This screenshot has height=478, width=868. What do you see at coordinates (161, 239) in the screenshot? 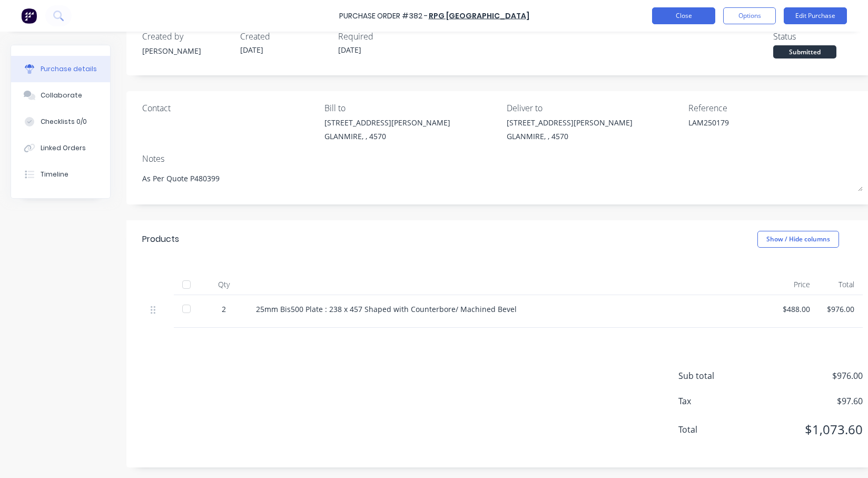
I see `div: Products` at bounding box center [161, 239].